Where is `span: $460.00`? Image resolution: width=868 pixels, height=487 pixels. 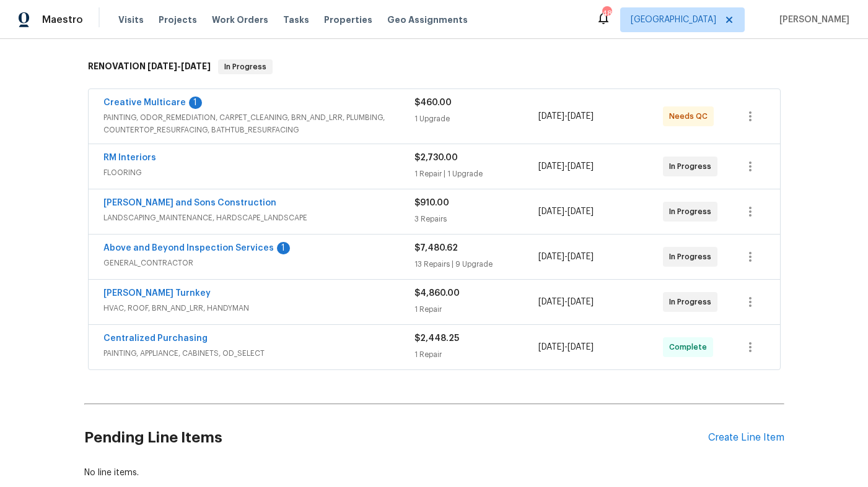 span: $460.00 is located at coordinates (433, 103).